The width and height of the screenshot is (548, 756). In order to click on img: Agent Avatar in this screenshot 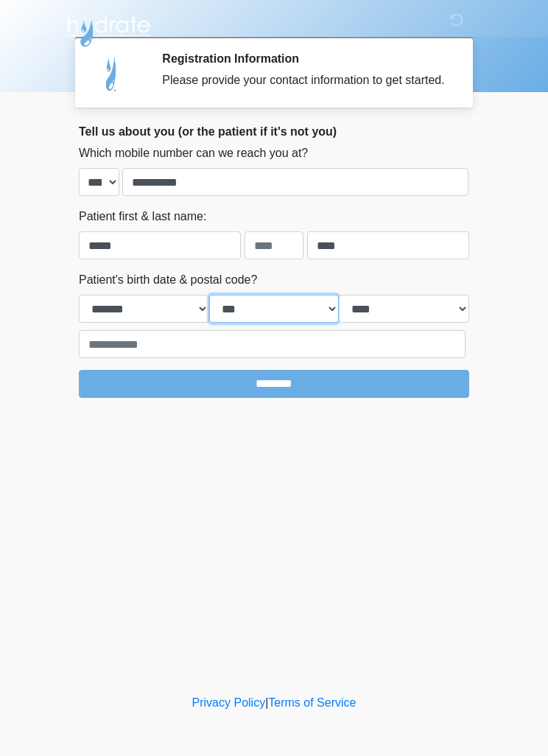, I will do `click(112, 74)`.